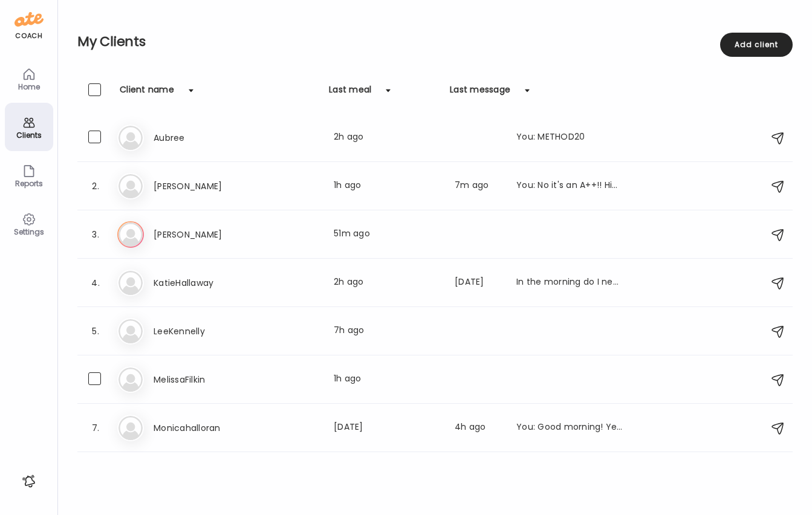 The image size is (812, 515). What do you see at coordinates (478, 428) in the screenshot?
I see `div: 4h ago` at bounding box center [478, 428].